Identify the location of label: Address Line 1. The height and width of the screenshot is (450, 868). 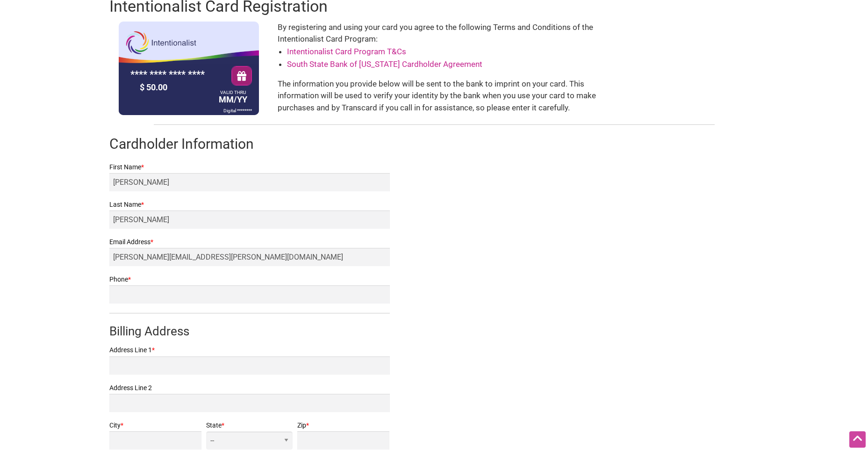
(250, 350).